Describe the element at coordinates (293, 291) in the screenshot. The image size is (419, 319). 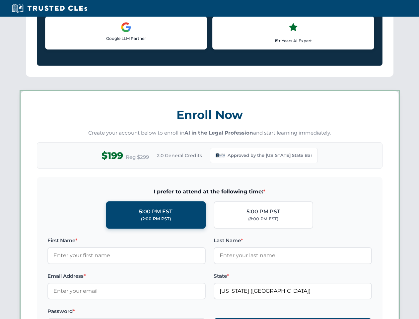
I see `input: Louisiana (LA)` at that location.